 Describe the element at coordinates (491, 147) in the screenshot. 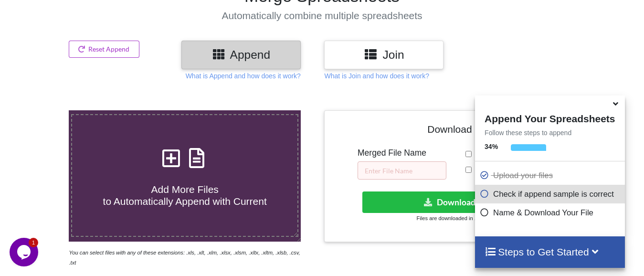

I see `b: 34 %` at that location.